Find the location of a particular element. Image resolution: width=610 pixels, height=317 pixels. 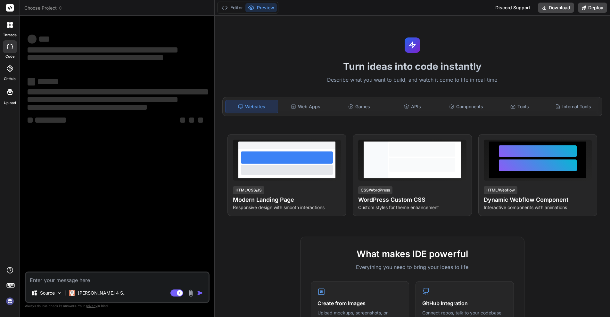

div: CSS/WordPress is located at coordinates (375, 190).